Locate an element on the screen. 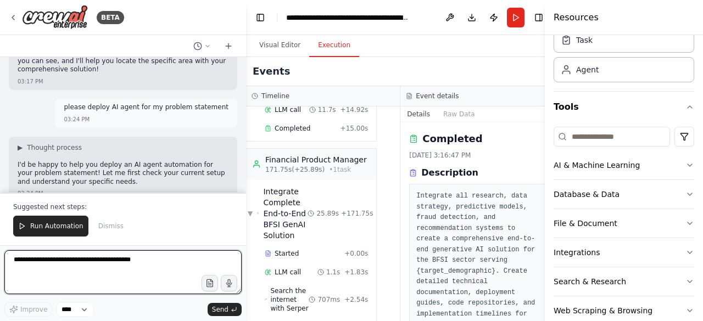 The image size is (703, 321). span: 11.7s is located at coordinates (327, 110).